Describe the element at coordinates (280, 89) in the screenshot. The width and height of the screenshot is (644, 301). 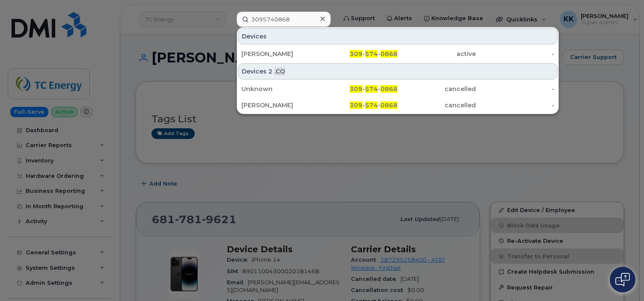
I see `div: Unknown` at that location.